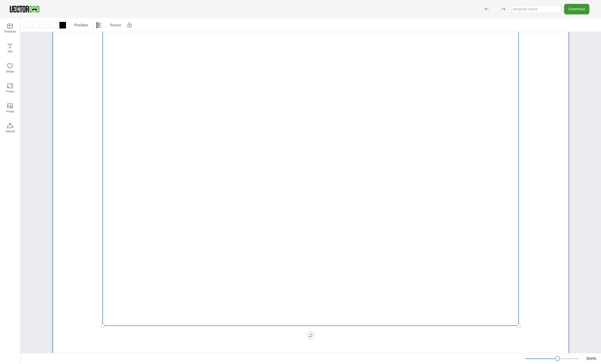  I want to click on div: 304 %, so click(591, 358).